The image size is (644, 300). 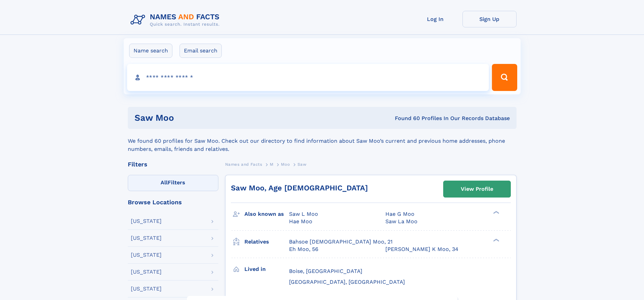 I want to click on h3: Relatives, so click(x=266, y=242).